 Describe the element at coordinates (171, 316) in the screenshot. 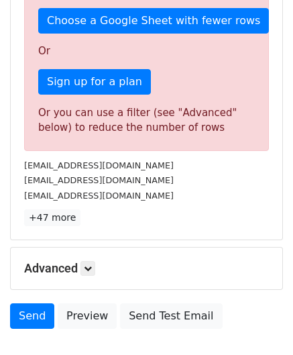

I see `a: Send Test Email` at that location.